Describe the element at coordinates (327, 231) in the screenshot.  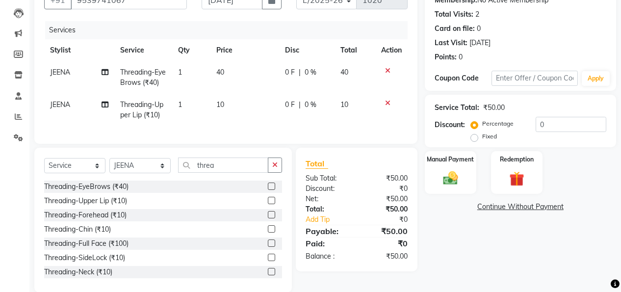
I see `div: Payable:` at that location.